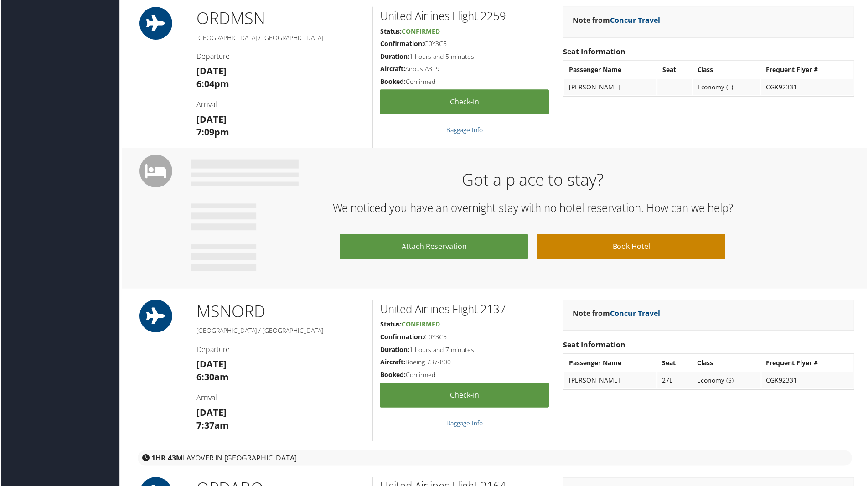  Describe the element at coordinates (465, 351) in the screenshot. I see `h5: 1 hours and 7 minutes` at that location.